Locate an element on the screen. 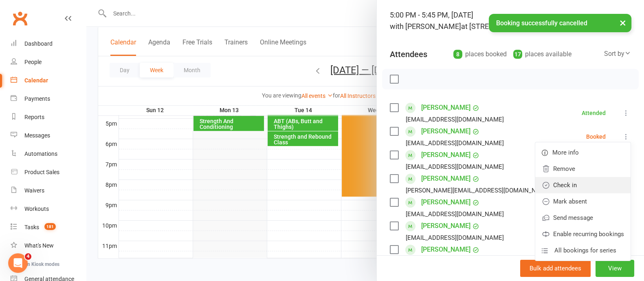 The width and height of the screenshot is (644, 281). span: All bookings for series is located at coordinates (586, 250).